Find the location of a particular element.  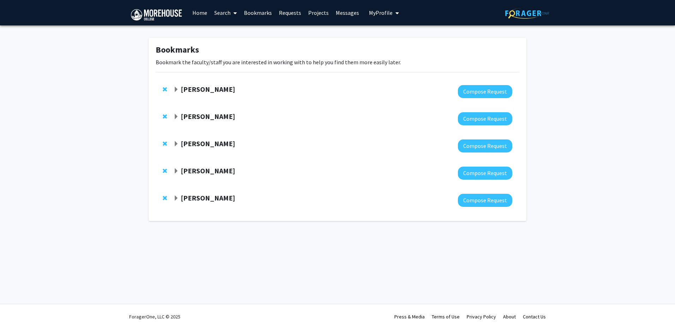

a: Privacy Policy is located at coordinates (481, 317).